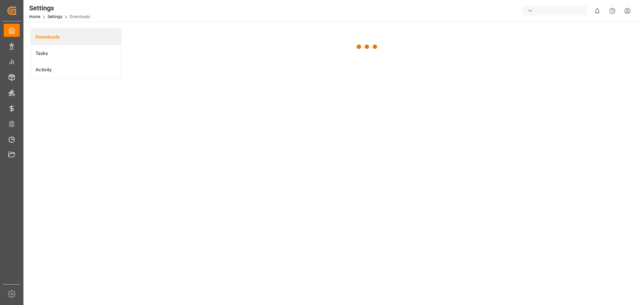 This screenshot has width=643, height=305. What do you see at coordinates (76, 70) in the screenshot?
I see `li: Activity` at bounding box center [76, 70].